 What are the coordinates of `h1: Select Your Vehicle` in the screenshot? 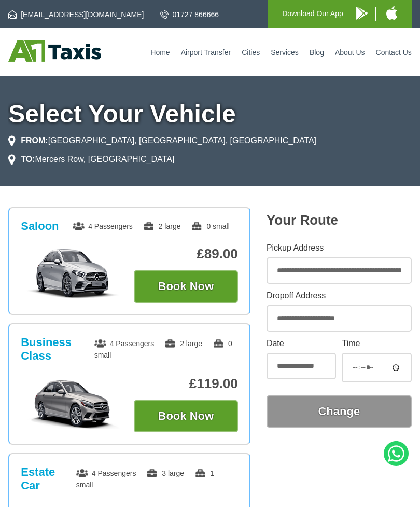 It's located at (210, 114).